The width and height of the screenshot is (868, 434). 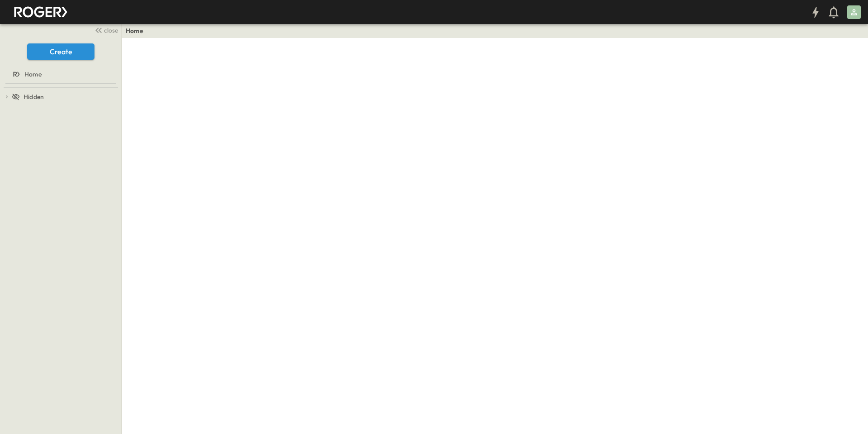 I want to click on button: close, so click(x=106, y=30).